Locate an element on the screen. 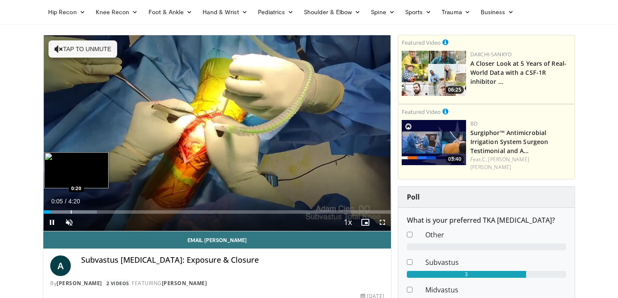 The image size is (618, 298). a: Spine is located at coordinates (383, 12).